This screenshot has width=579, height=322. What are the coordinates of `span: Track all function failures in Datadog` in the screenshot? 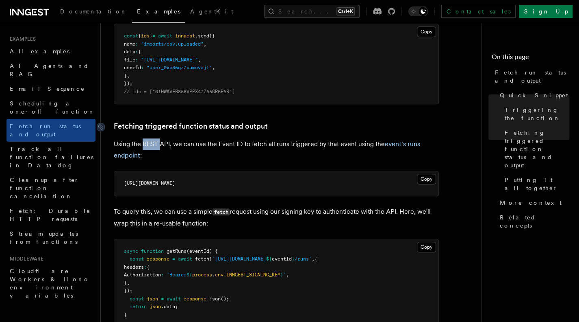 It's located at (52, 157).